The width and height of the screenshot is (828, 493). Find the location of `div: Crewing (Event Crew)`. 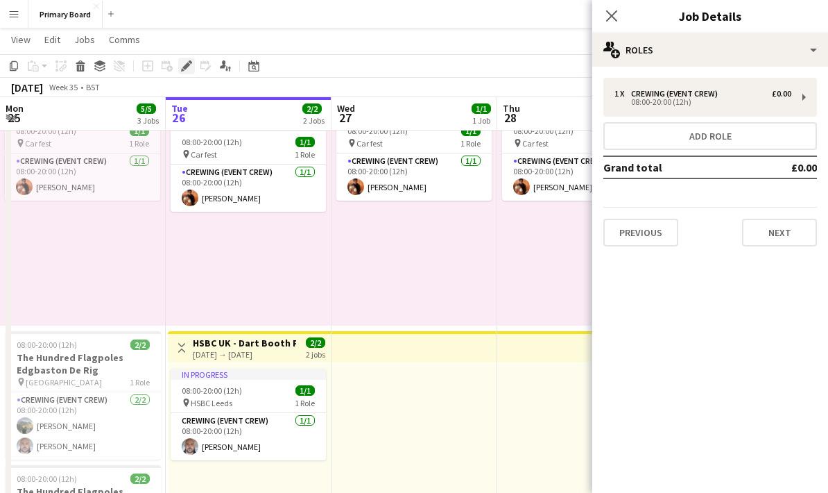

div: Crewing (Event Crew) is located at coordinates (677, 94).